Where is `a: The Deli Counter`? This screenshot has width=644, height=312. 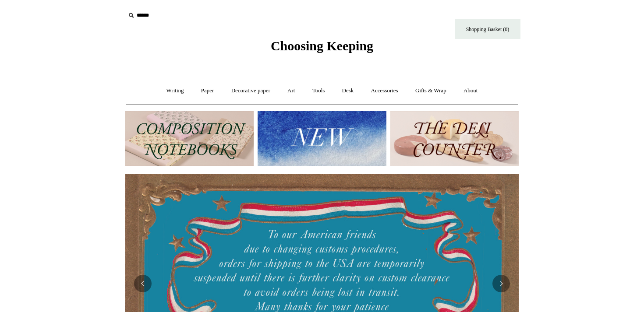
a: The Deli Counter is located at coordinates (454, 138).